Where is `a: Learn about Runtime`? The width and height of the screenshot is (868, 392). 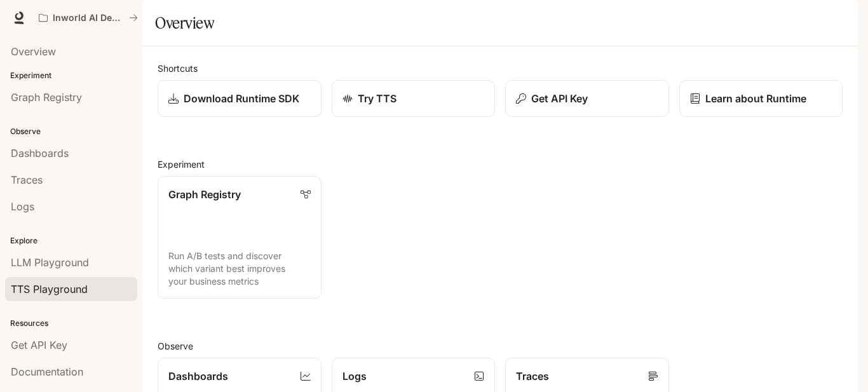 a: Learn about Runtime is located at coordinates (762, 99).